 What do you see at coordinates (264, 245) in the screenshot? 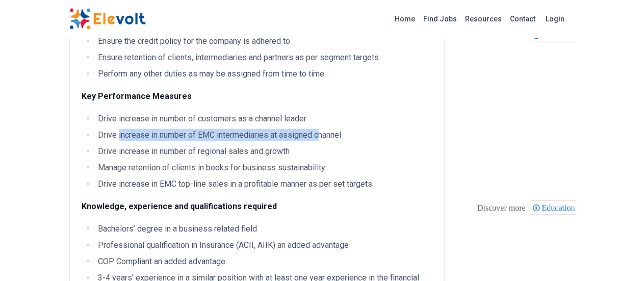
I see `li: Professional qualification in Insurance (ACII, AIIK) an added advantage` at bounding box center [264, 245].